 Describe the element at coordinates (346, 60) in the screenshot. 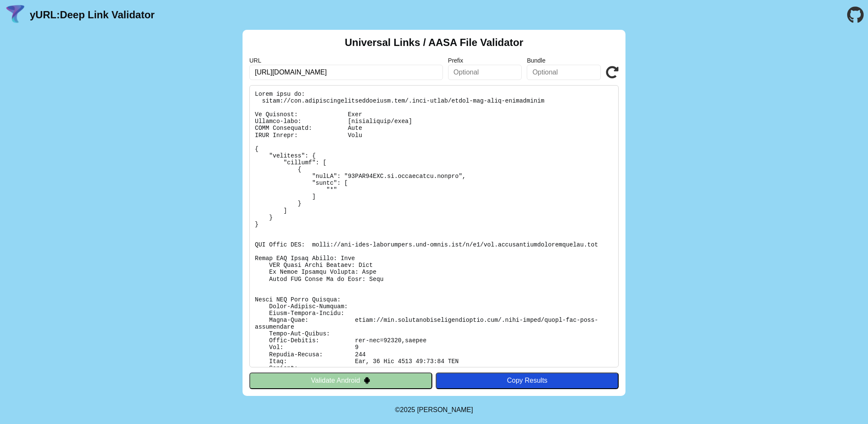

I see `label: URL` at that location.